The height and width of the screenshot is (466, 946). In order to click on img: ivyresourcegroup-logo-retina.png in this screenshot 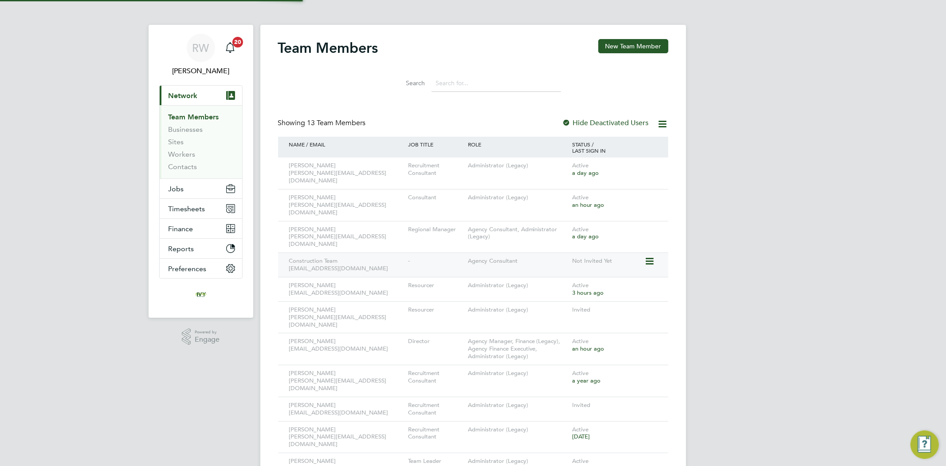, I will do `click(201, 295)`.